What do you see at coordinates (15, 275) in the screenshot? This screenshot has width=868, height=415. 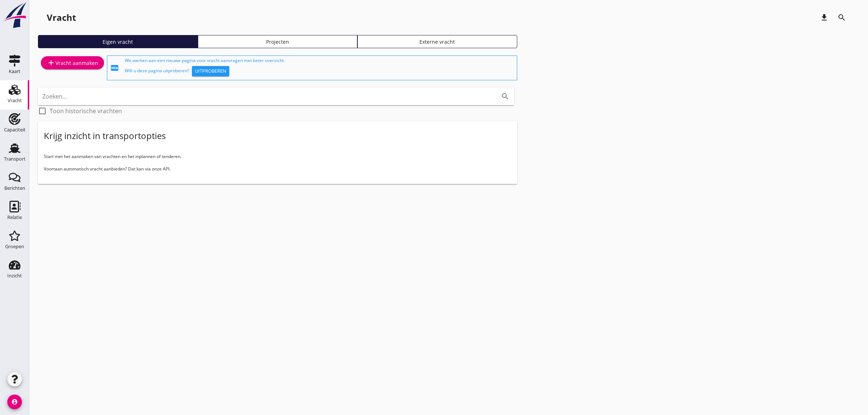 I see `div: Inzicht` at bounding box center [15, 275].